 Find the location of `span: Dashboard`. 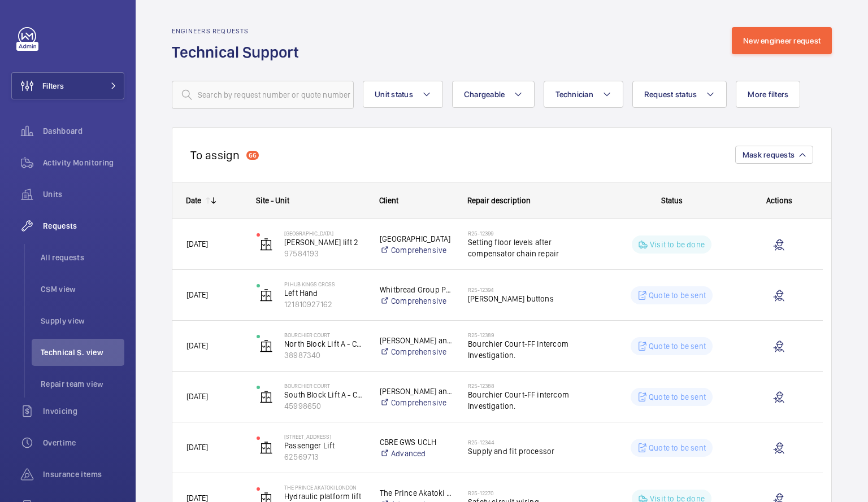

span: Dashboard is located at coordinates (84, 131).